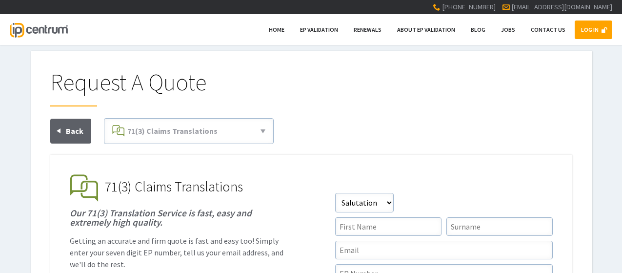  Describe the element at coordinates (548, 29) in the screenshot. I see `span: Contact Us` at that location.